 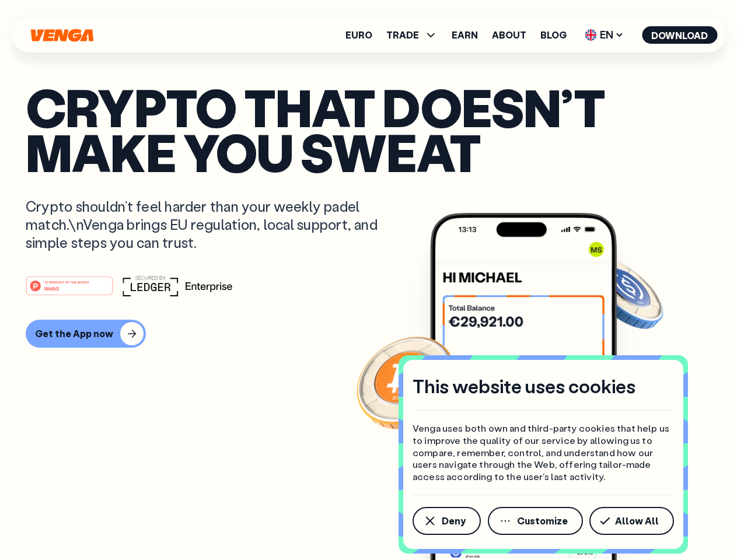 What do you see at coordinates (465, 35) in the screenshot?
I see `a: Earn` at bounding box center [465, 35].